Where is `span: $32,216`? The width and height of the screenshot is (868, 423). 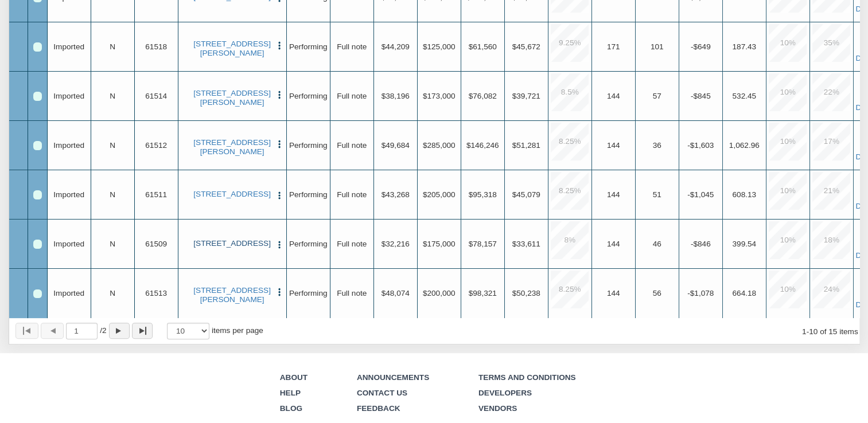 span: $32,216 is located at coordinates (396, 244).